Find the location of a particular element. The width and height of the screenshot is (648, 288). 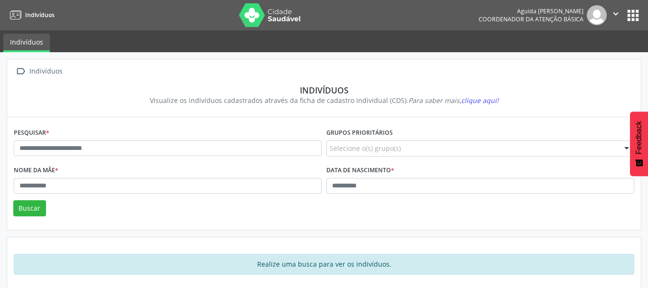

span: Indivíduos is located at coordinates (40, 15).